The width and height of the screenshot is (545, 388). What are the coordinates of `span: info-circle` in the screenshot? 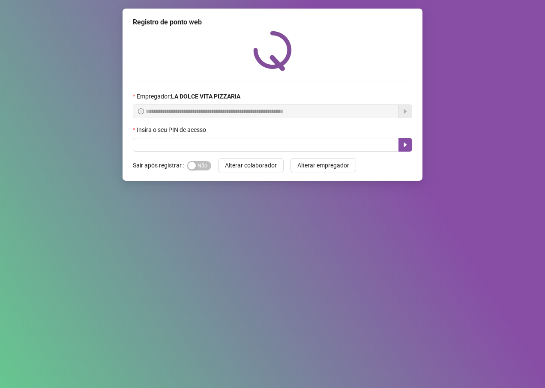 It's located at (141, 111).